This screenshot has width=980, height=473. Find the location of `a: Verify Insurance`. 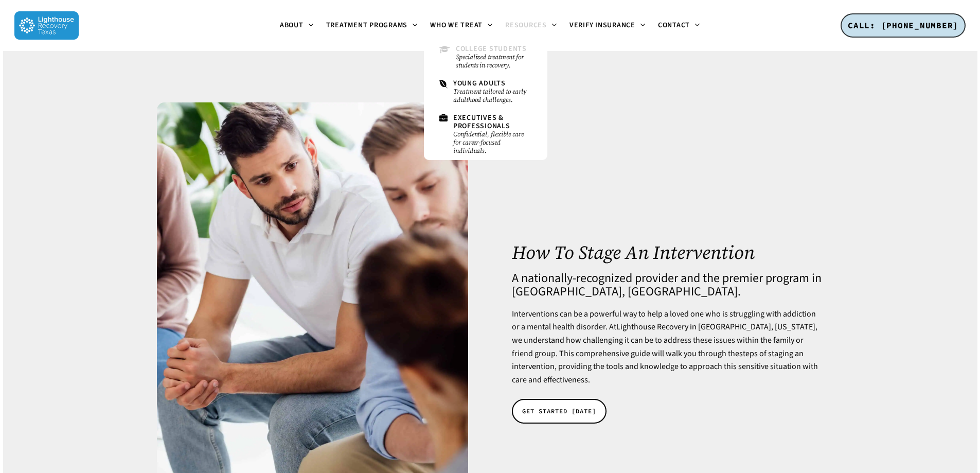

a: Verify Insurance is located at coordinates (608, 26).